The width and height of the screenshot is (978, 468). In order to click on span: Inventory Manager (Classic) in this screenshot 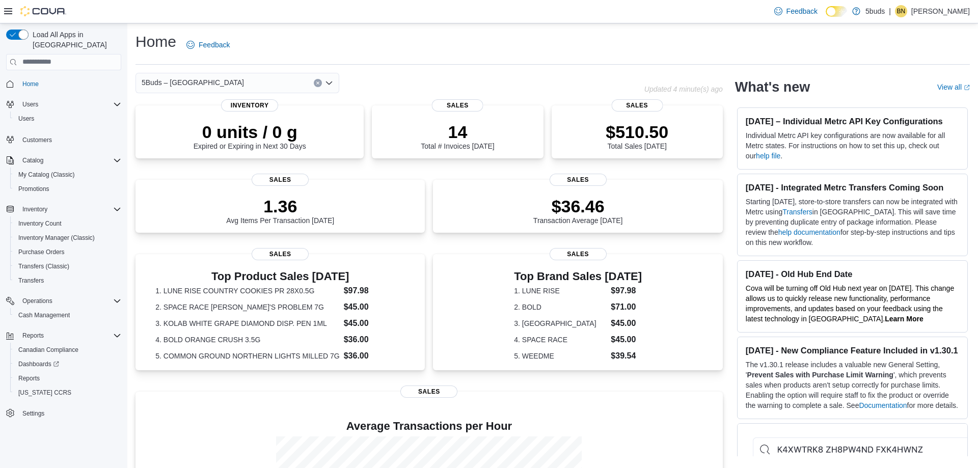, I will do `click(57, 238)`.